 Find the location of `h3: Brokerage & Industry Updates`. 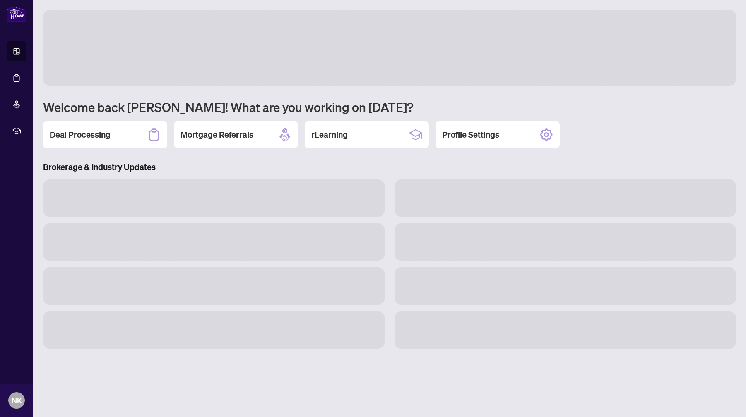

h3: Brokerage & Industry Updates is located at coordinates (390, 167).